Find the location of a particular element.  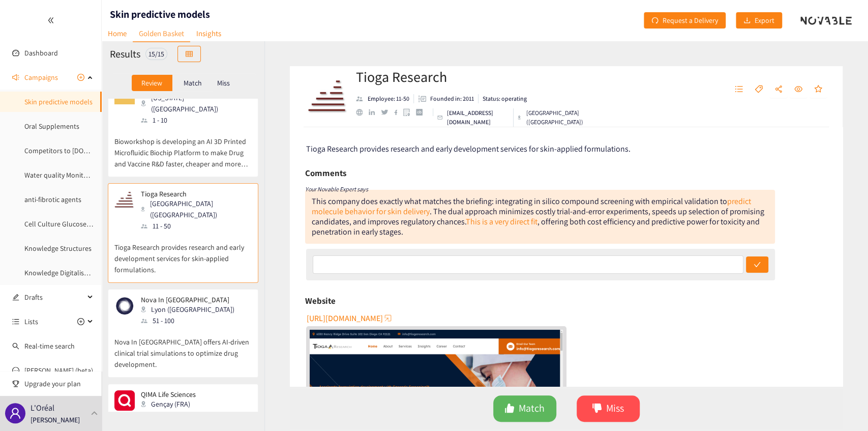

a: Oral Supplements is located at coordinates (52, 126).